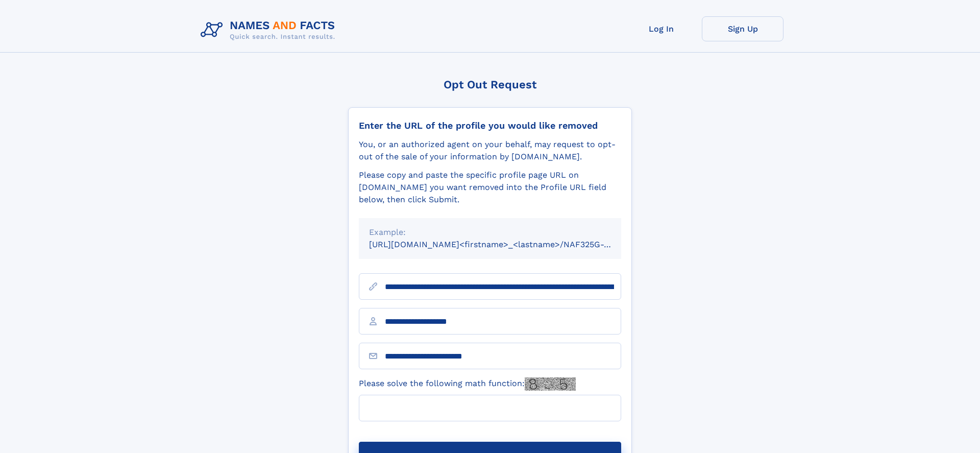 This screenshot has height=453, width=980. I want to click on img: Logo Names and Facts, so click(270, 30).